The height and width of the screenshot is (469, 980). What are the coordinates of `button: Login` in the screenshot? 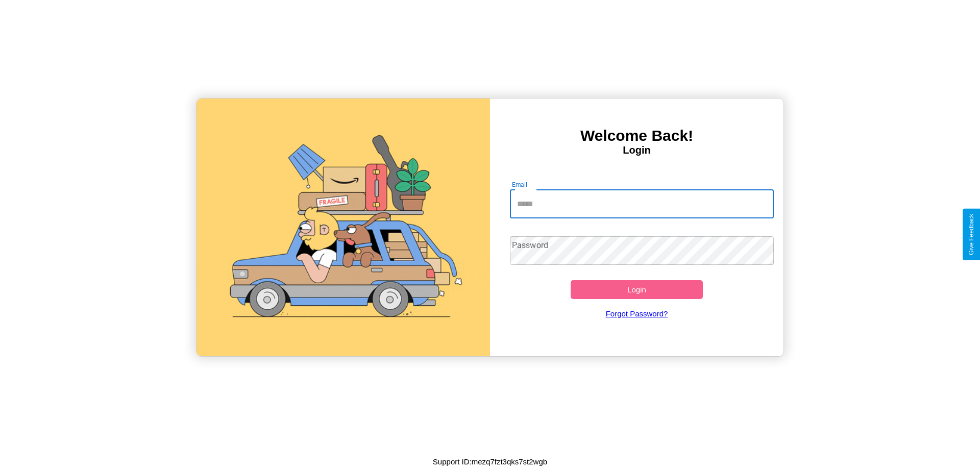 It's located at (637, 290).